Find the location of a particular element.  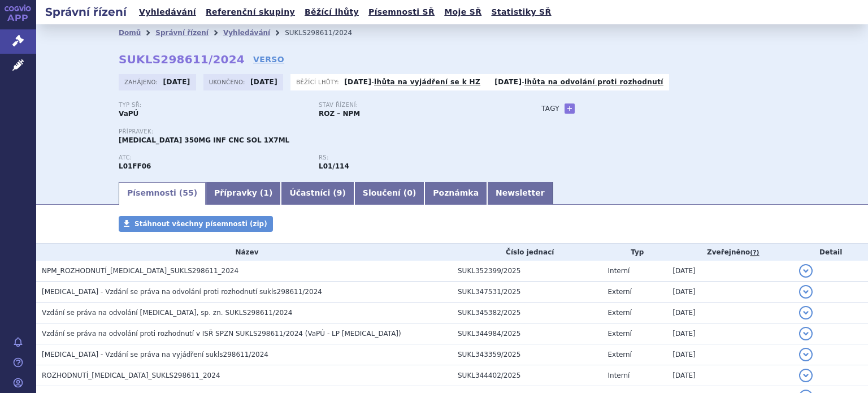

a: Sloučení (0) is located at coordinates (389, 193).